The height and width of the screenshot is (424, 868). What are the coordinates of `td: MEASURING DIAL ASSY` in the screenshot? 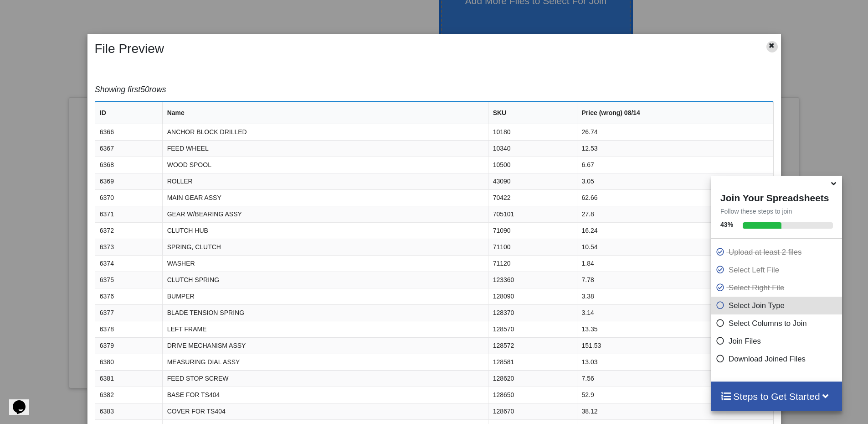 It's located at (324, 362).